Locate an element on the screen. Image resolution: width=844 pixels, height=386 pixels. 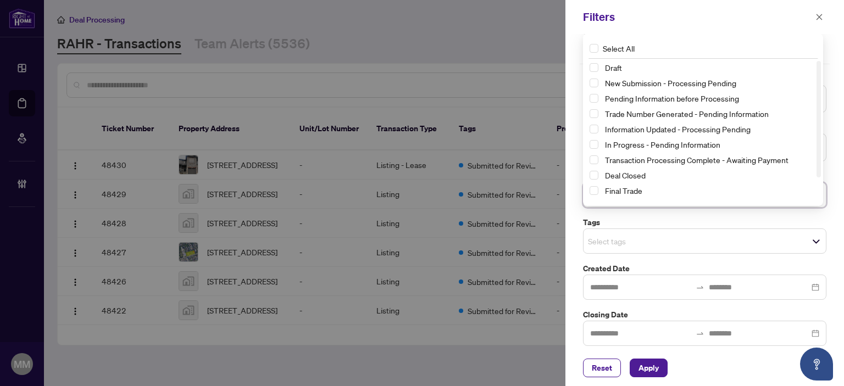
button: Open asap is located at coordinates (817, 364).